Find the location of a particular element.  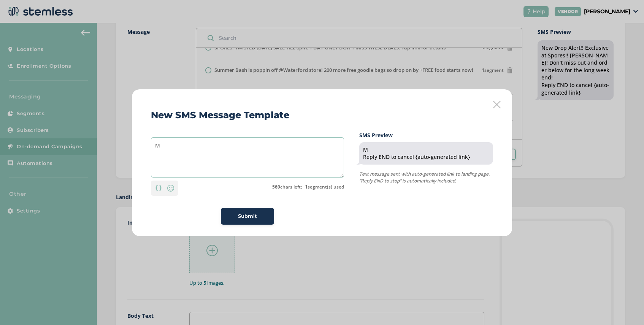

button: Submit is located at coordinates (248, 216).